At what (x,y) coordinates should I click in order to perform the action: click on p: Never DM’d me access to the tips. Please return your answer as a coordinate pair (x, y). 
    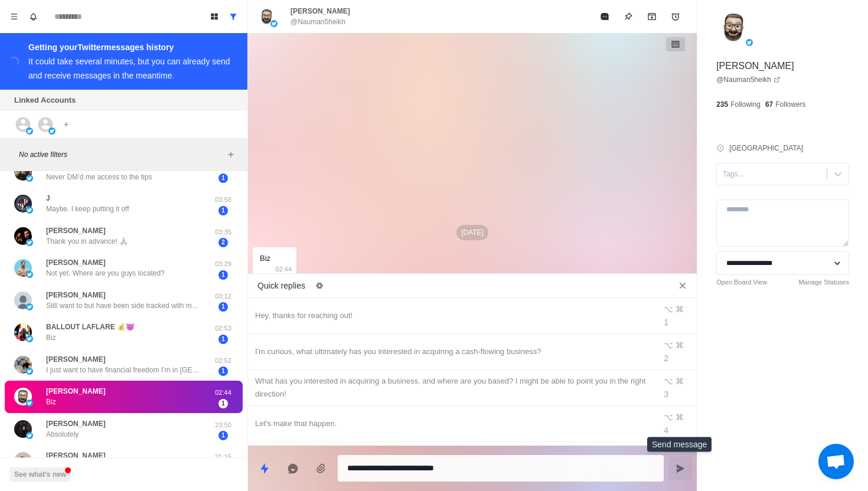
    Looking at the image, I should click on (98, 177).